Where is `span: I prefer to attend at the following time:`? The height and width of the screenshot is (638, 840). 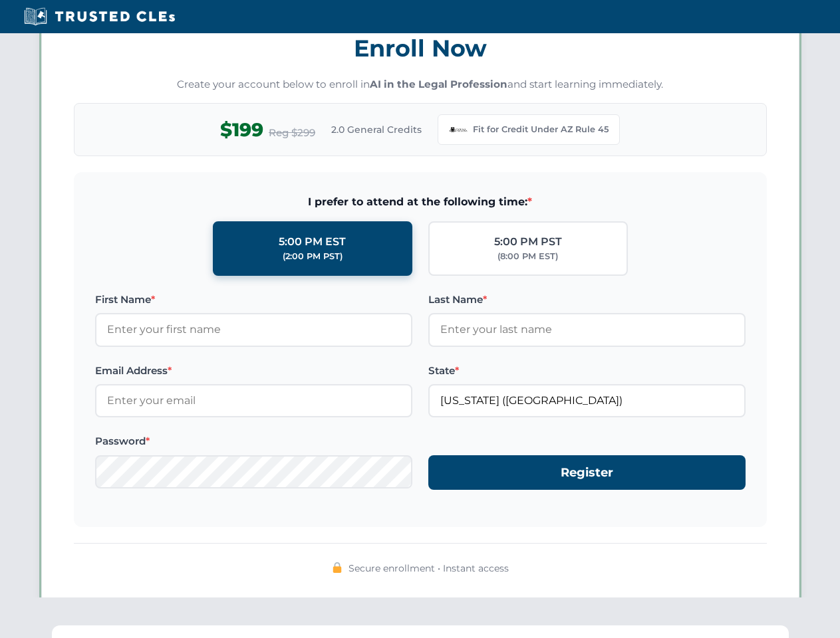 span: I prefer to attend at the following time: is located at coordinates (420, 202).